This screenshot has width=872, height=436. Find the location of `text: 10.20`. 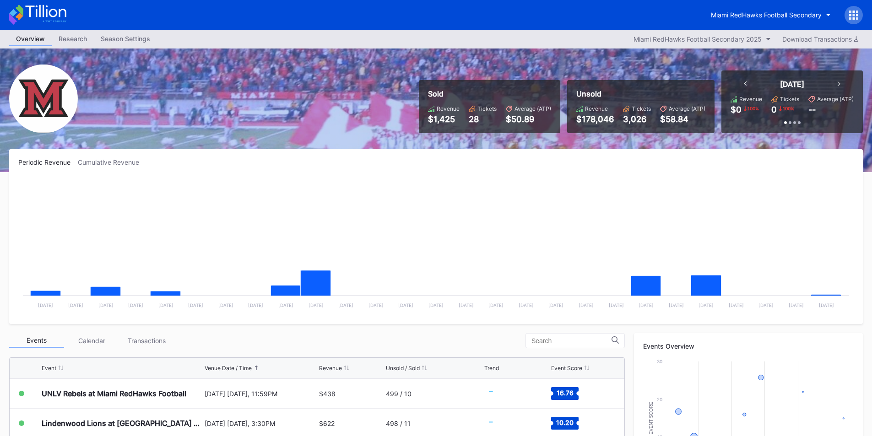

text: 10.20 is located at coordinates (565, 422).